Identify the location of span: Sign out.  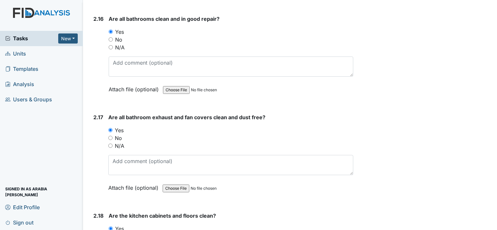
(19, 222).